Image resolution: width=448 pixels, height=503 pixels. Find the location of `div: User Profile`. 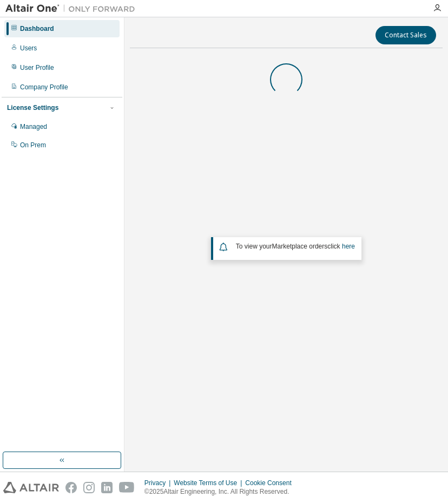

div: User Profile is located at coordinates (37, 68).